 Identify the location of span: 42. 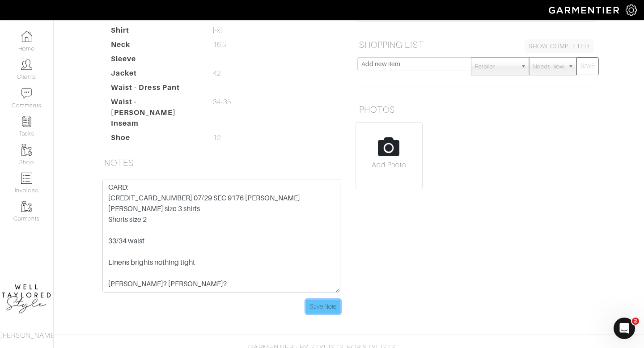
(217, 73).